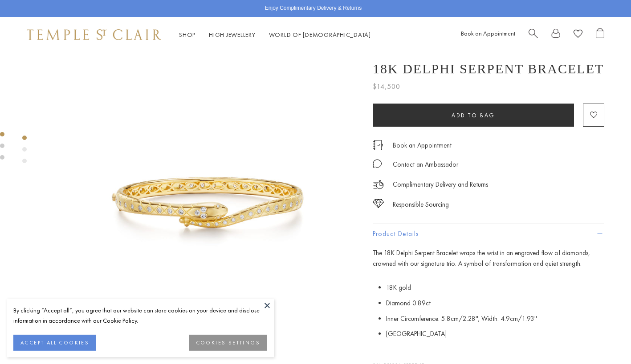  I want to click on img: MessageIcon-01_2.svg, so click(377, 164).